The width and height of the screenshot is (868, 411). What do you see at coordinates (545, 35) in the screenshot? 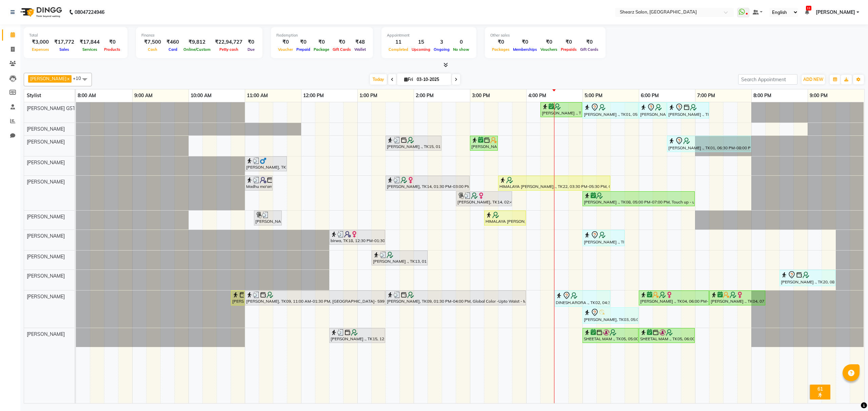
I see `div: Other sales` at bounding box center [545, 35].